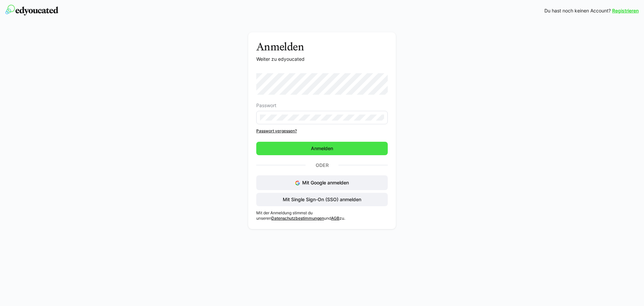  Describe the element at coordinates (322, 200) in the screenshot. I see `span: Mit Single Sign-On (SSO) anmelden` at that location.